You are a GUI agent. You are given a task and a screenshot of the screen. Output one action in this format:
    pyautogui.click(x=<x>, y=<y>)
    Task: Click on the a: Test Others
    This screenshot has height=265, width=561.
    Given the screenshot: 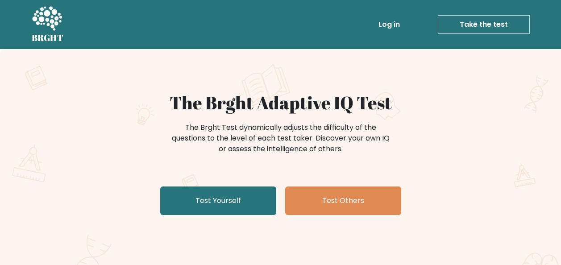 What is the action you would take?
    pyautogui.click(x=343, y=201)
    